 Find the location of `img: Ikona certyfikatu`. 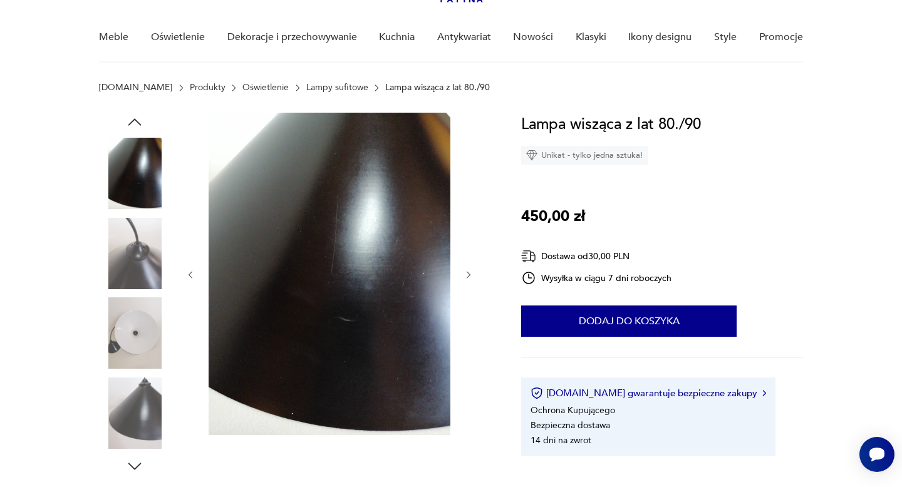

img: Ikona certyfikatu is located at coordinates (537, 393).